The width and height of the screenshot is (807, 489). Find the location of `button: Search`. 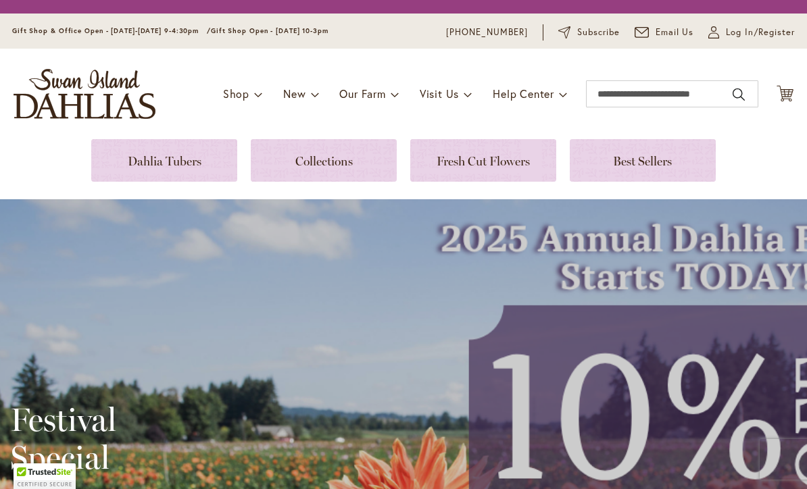

button: Search is located at coordinates (739, 95).